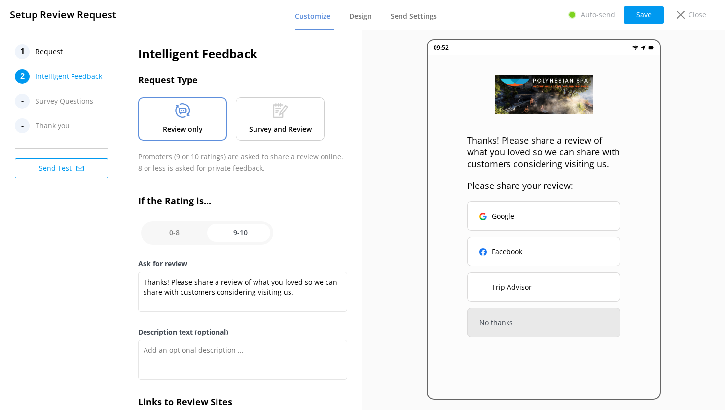 This screenshot has width=725, height=410. I want to click on p: Promoters (9 or 10 ratings) are asked to share a review online. 8 or less is asked for private fe..., so click(243, 162).